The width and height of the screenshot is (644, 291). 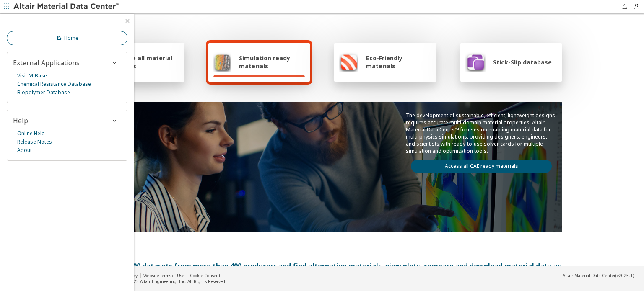 What do you see at coordinates (522, 62) in the screenshot?
I see `span: Stick-Slip database` at bounding box center [522, 62].